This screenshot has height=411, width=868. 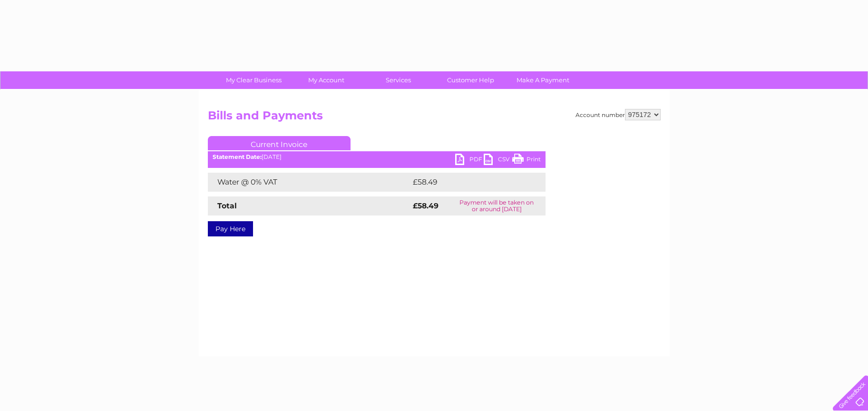 What do you see at coordinates (326, 80) in the screenshot?
I see `a: My Account` at bounding box center [326, 80].